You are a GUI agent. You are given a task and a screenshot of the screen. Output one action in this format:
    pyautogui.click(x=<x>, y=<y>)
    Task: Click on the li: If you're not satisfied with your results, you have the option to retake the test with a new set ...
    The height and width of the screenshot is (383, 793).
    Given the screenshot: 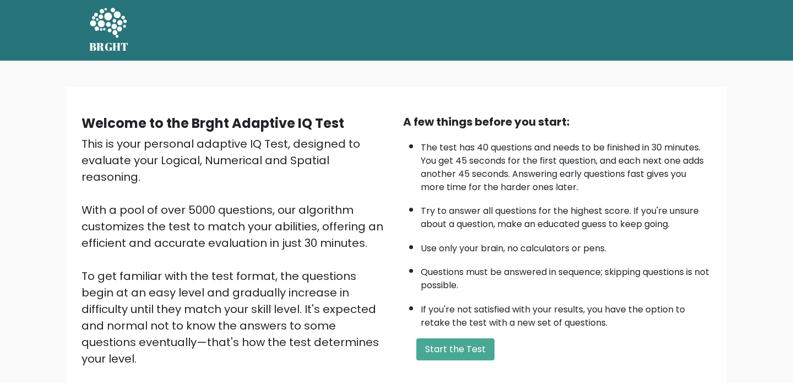 What is the action you would take?
    pyautogui.click(x=566, y=313)
    